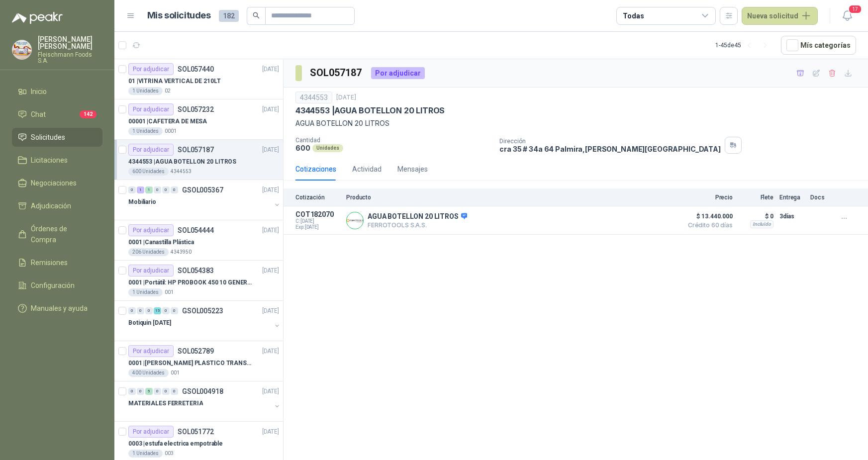 The height and width of the screenshot is (460, 868). I want to click on span: Inicio, so click(39, 91).